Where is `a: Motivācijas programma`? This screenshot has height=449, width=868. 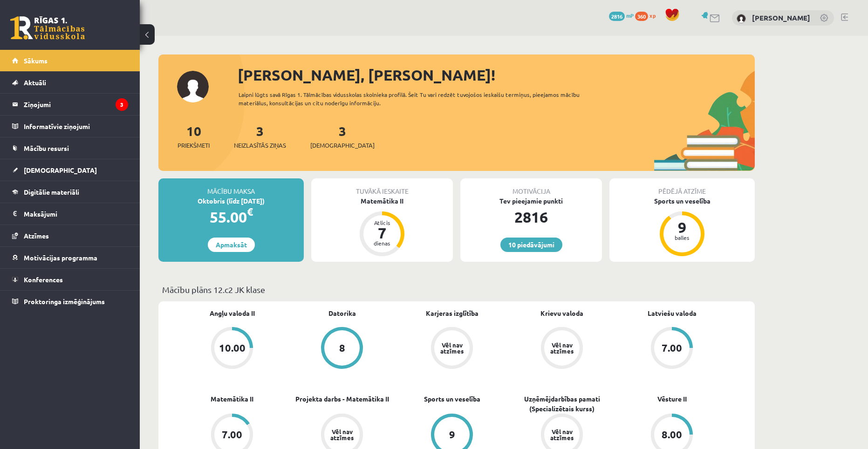 a: Motivācijas programma is located at coordinates (70, 258).